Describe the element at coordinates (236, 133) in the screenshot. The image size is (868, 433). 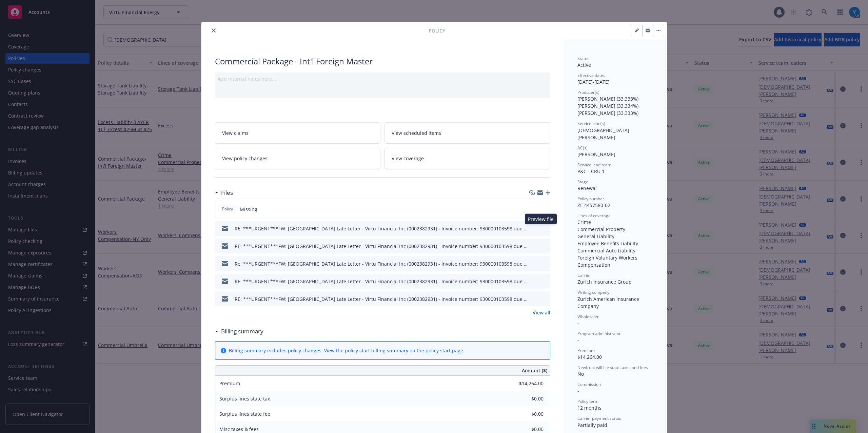
I see `span: View claims` at that location.